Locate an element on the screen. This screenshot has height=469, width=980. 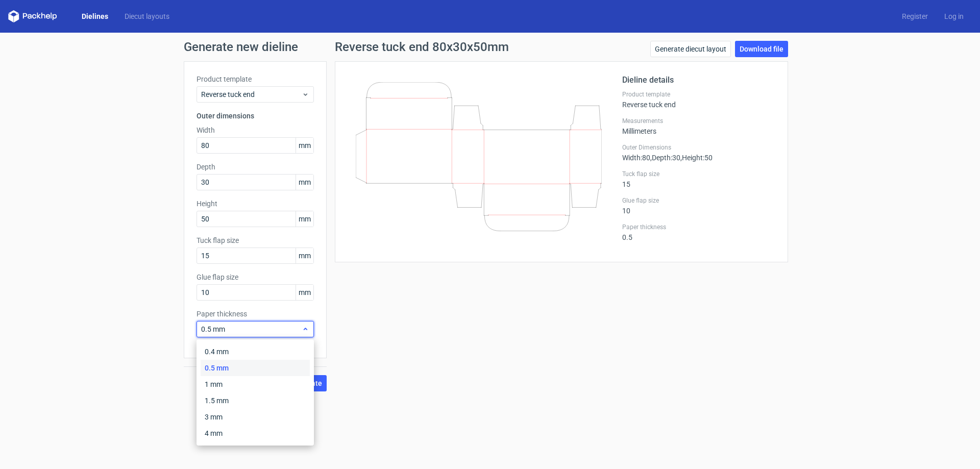
label: Outer Dimensions is located at coordinates (699, 147).